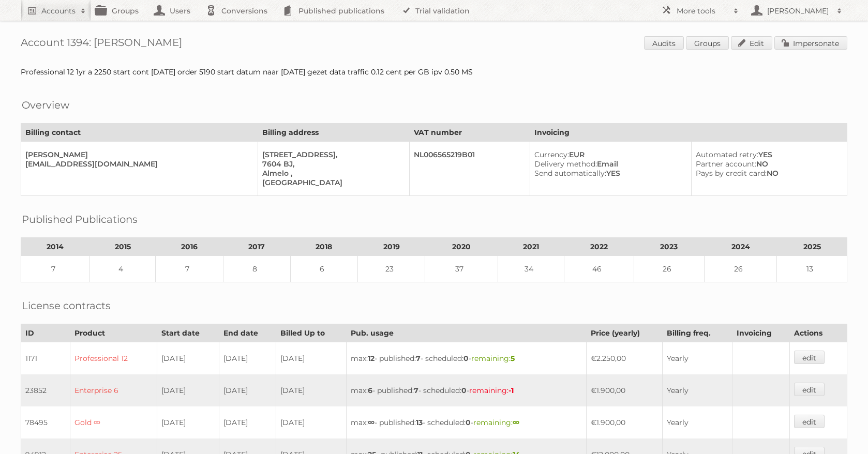 This screenshot has height=454, width=868. I want to click on td: 23852, so click(46, 391).